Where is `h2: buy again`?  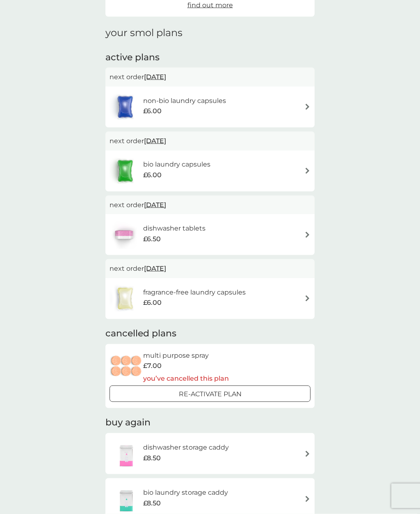
h2: buy again is located at coordinates (210, 422).